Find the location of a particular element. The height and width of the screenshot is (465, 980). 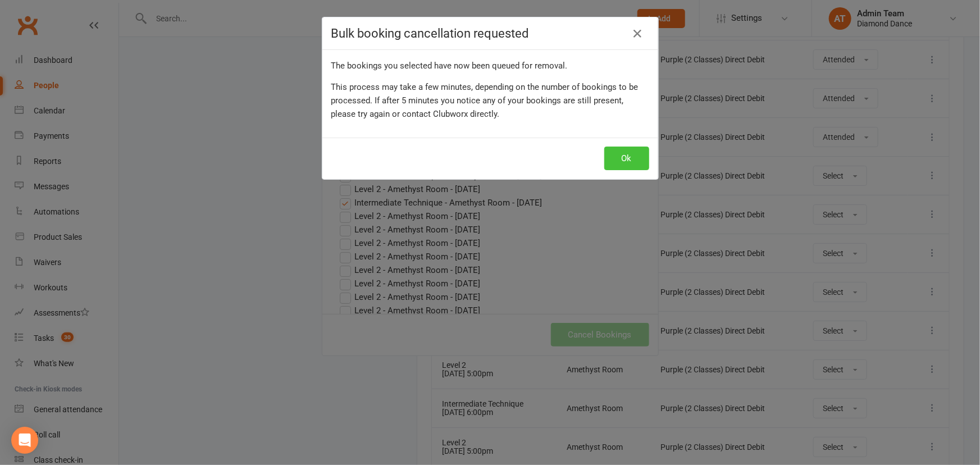

h4: Bulk booking cancellation requested is located at coordinates (490, 34).